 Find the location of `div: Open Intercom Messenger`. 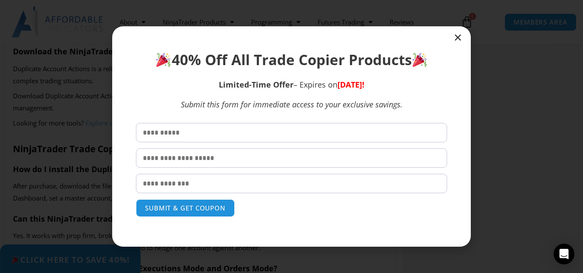

div: Open Intercom Messenger is located at coordinates (564, 254).